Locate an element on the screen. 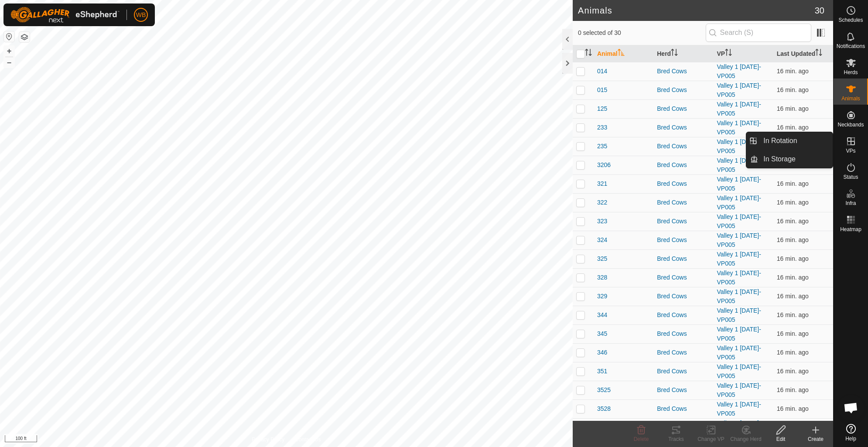 The height and width of the screenshot is (447, 868). li: In Rotation is located at coordinates (789, 141).